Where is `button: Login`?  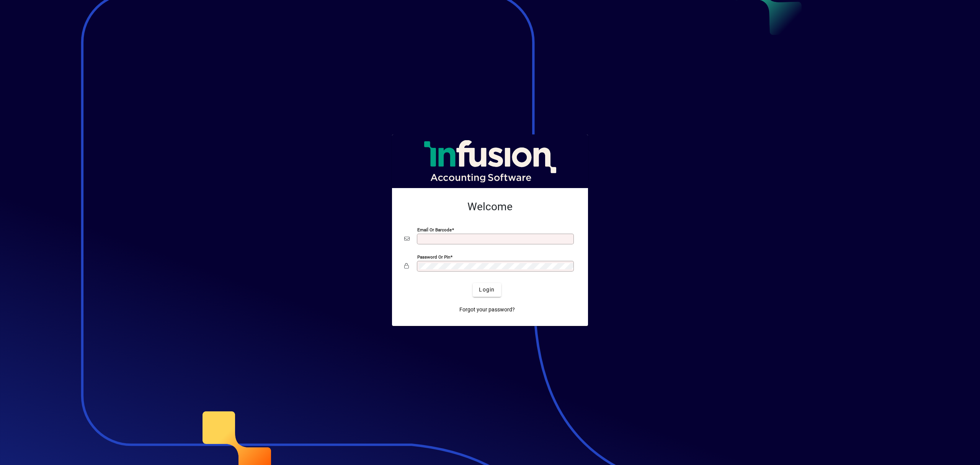
button: Login is located at coordinates (487, 290).